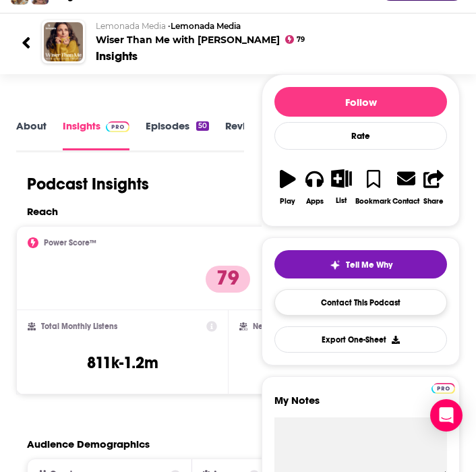 The height and width of the screenshot is (472, 476). Describe the element at coordinates (203, 126) in the screenshot. I see `div: 50` at that location.